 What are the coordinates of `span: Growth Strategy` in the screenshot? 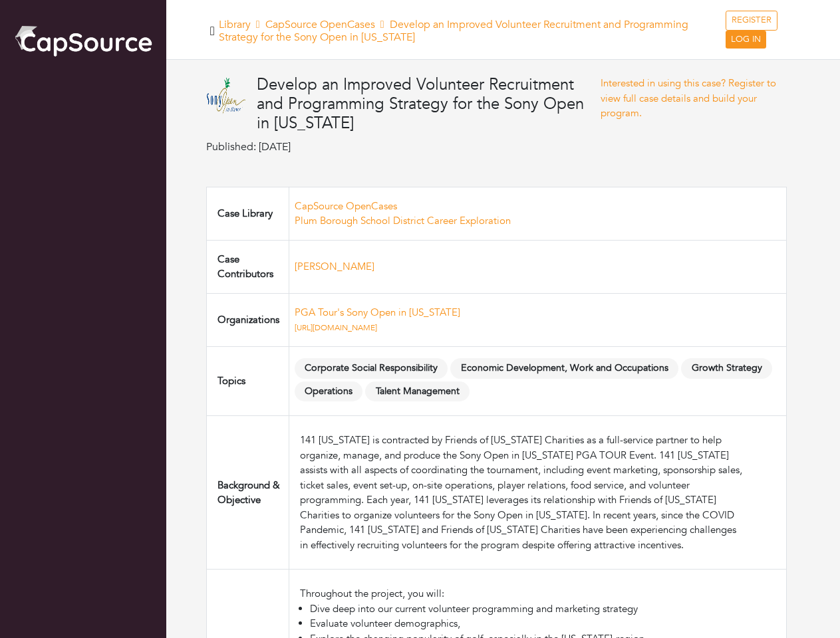 It's located at (726, 368).